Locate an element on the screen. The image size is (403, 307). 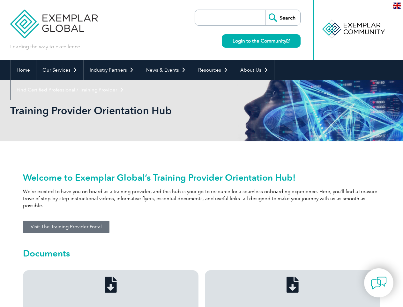
img: open_square.png is located at coordinates (288, 41).